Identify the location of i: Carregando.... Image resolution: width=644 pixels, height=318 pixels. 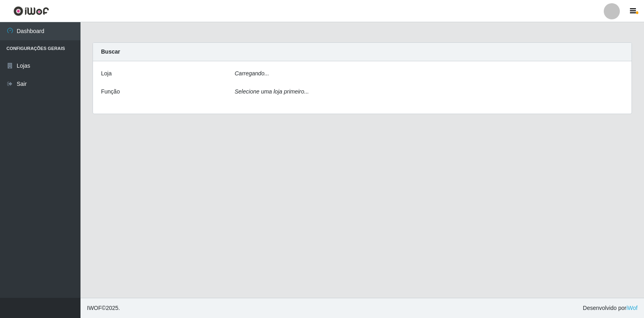
(252, 73).